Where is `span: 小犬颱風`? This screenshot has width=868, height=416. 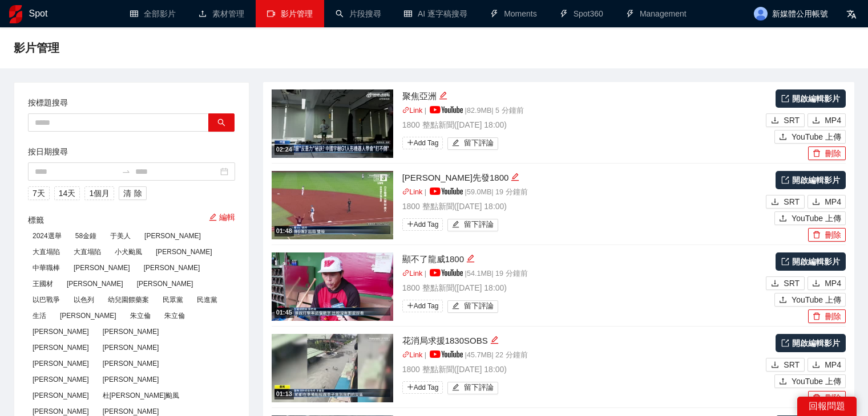 span: 小犬颱風 is located at coordinates (128, 252).